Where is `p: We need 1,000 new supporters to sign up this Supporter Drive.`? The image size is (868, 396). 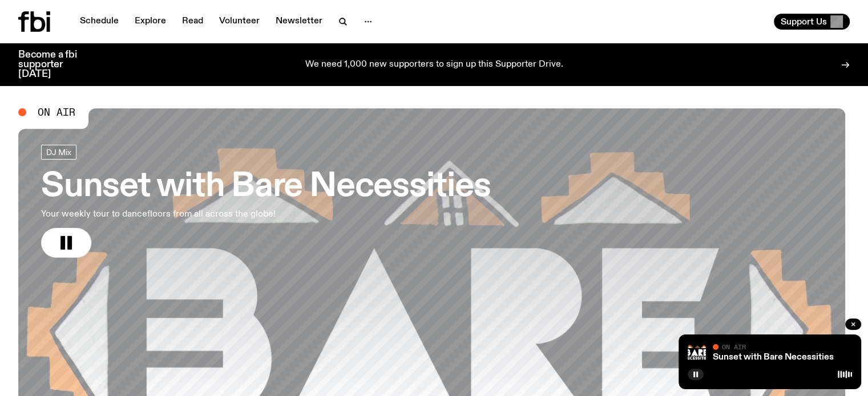 p: We need 1,000 new supporters to sign up this Supporter Drive. is located at coordinates (434, 65).